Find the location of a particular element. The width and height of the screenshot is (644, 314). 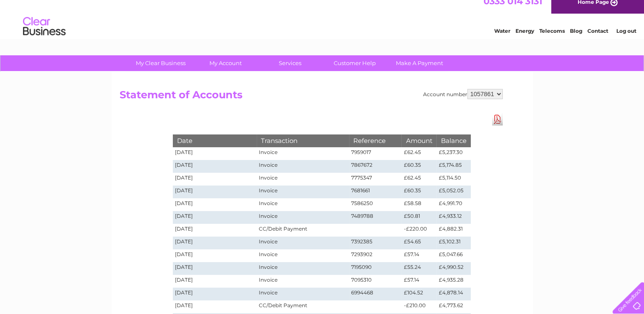

a: Services is located at coordinates (289, 63).